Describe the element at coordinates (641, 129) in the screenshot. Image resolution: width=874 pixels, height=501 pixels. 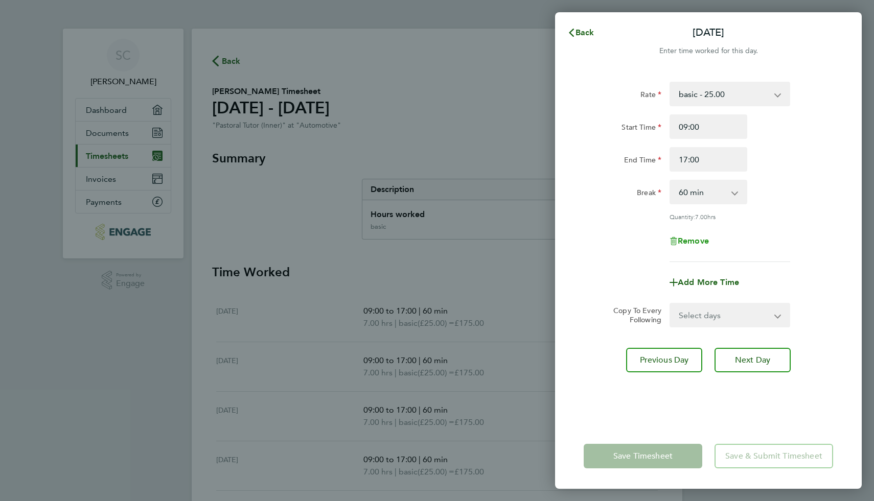
I see `label: Start Time` at that location.